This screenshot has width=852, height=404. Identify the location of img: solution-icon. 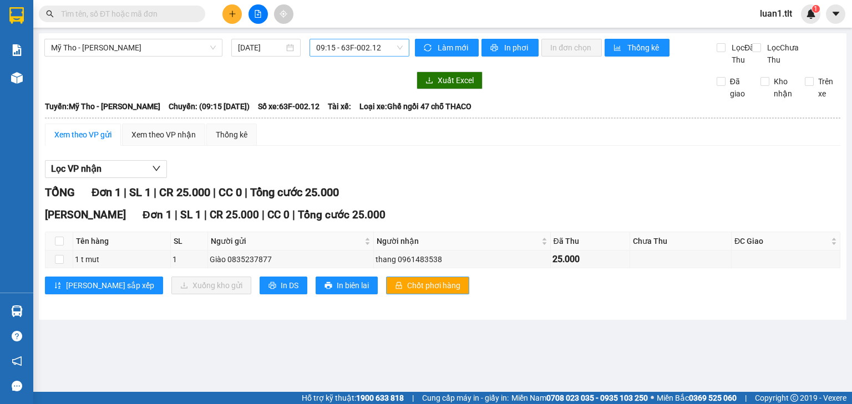
(17, 50).